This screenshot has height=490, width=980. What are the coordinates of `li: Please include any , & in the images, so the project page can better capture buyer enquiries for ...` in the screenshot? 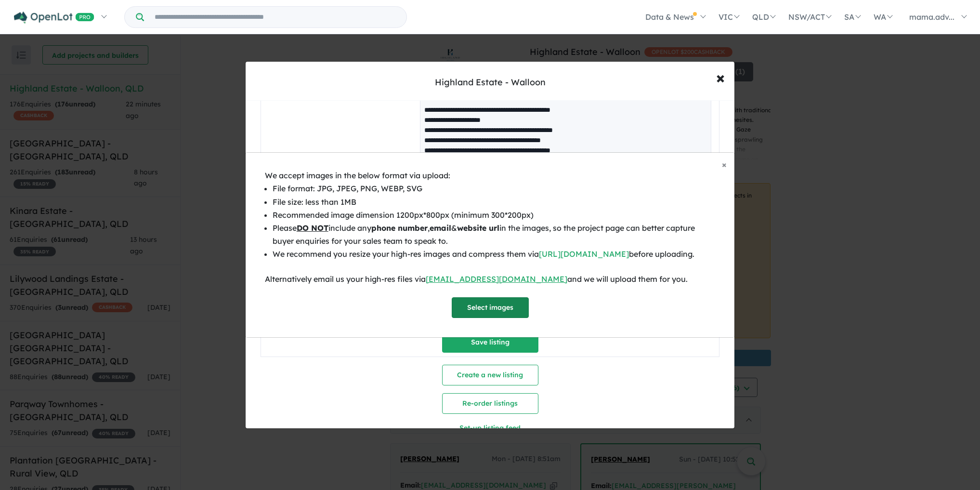 It's located at (494, 234).